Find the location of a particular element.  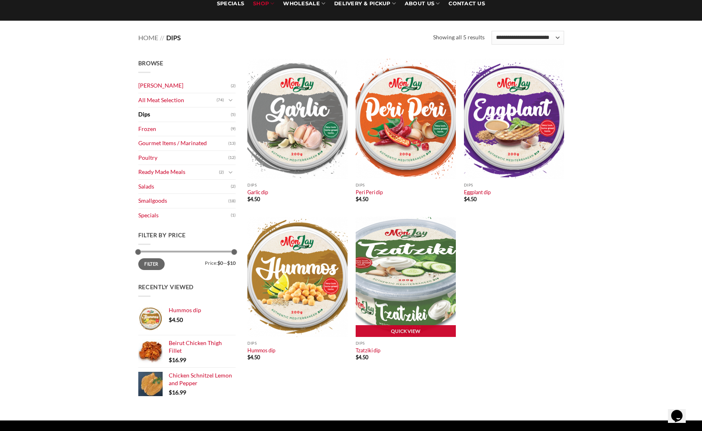

span: (13) is located at coordinates (232, 144).